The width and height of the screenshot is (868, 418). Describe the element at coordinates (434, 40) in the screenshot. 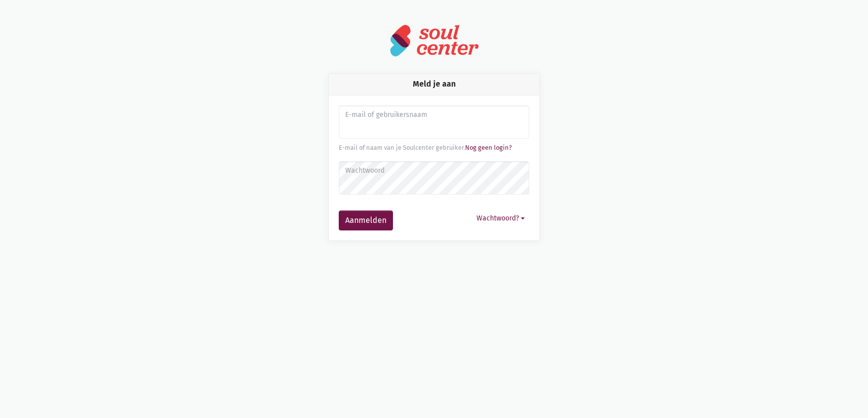

I see `img: logo-soulcenter-full.svg` at that location.